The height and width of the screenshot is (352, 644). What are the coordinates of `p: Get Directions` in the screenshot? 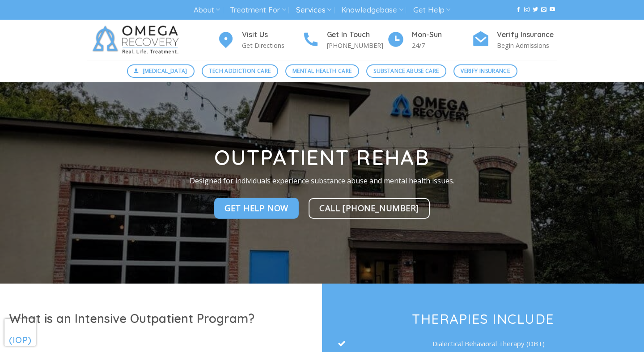 It's located at (272, 45).